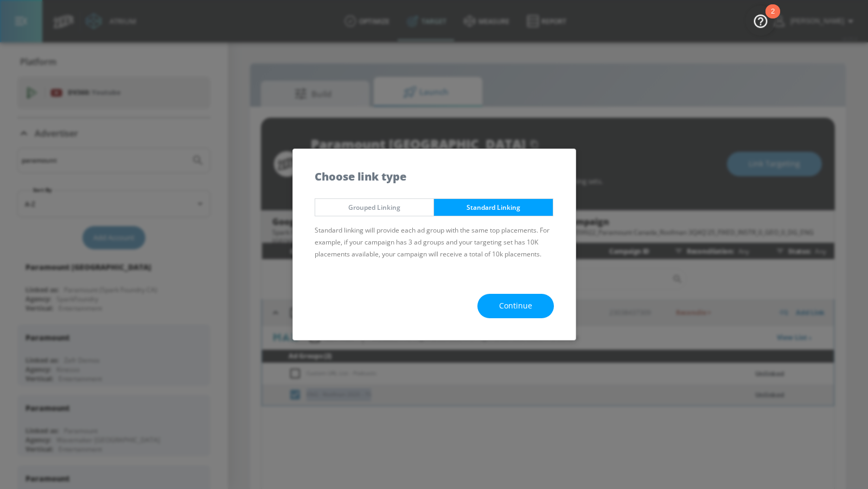 The height and width of the screenshot is (489, 868). I want to click on span: Standard Linking, so click(493, 207).